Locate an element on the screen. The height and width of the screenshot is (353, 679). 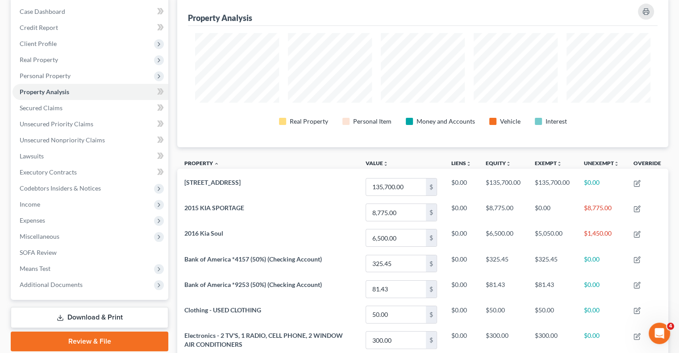
span: Bank of America *4157 (50%) (Checking Account) is located at coordinates (253, 259).